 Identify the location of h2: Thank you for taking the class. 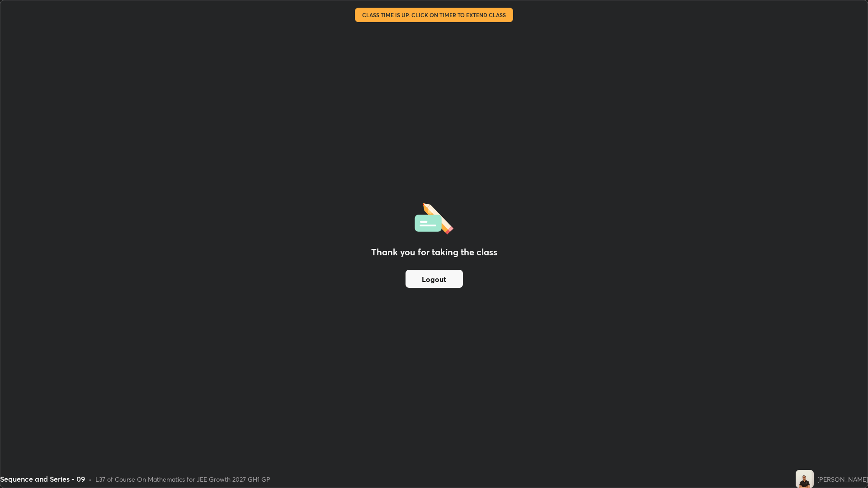
(434, 252).